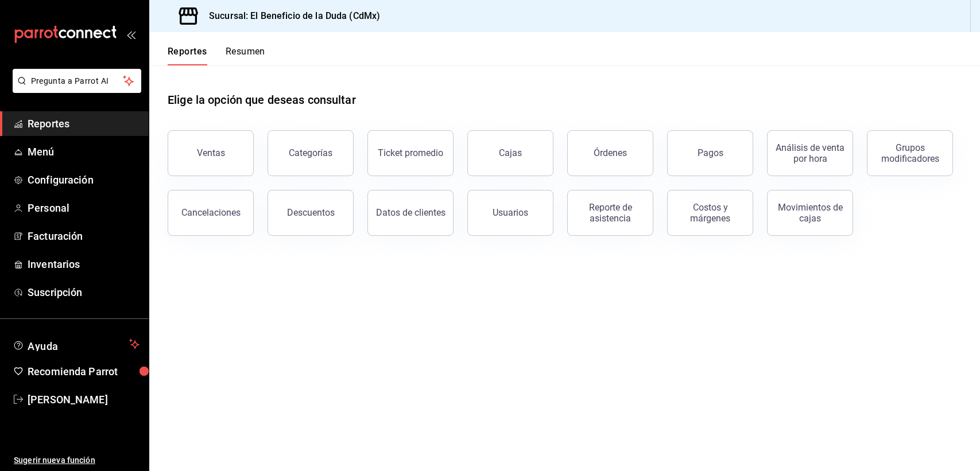  What do you see at coordinates (710, 213) in the screenshot?
I see `button: Costos y márgenes` at bounding box center [710, 213].